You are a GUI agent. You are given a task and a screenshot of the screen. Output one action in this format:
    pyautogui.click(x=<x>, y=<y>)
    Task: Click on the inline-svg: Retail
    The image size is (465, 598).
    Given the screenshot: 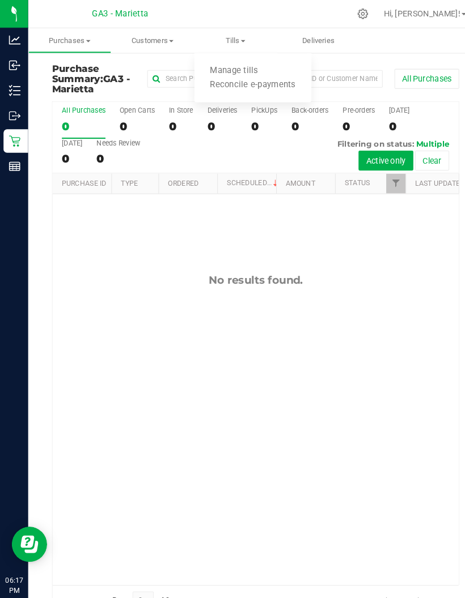 What is the action you would take?
    pyautogui.click(x=14, y=136)
    